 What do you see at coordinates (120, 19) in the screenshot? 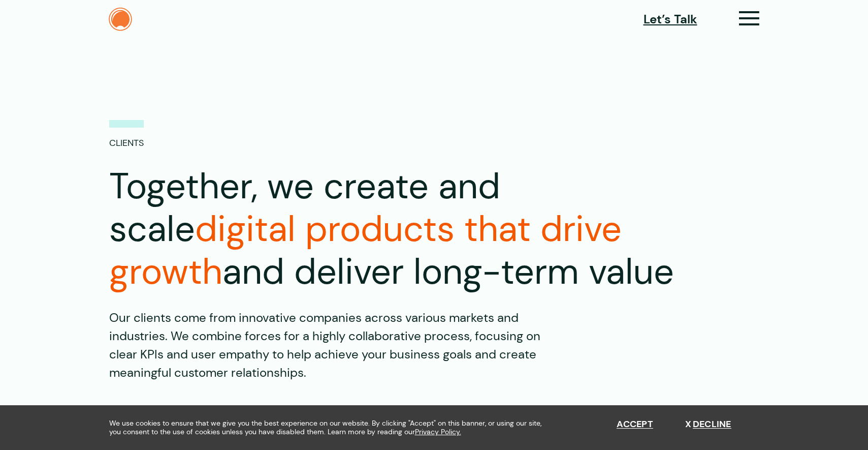
I see `img: The Daylight Studio Logo` at bounding box center [120, 19].